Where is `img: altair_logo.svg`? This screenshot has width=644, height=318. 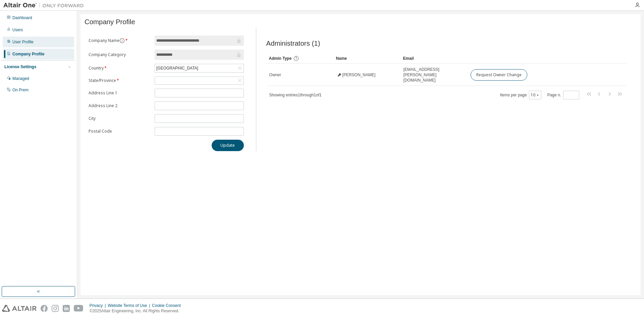
img: altair_logo.svg is located at coordinates (19, 308).